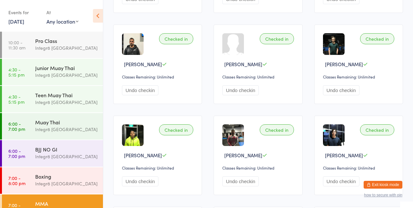 The height and width of the screenshot is (208, 413). Describe the element at coordinates (66, 95) in the screenshot. I see `div: Teen Muay Thai` at that location.